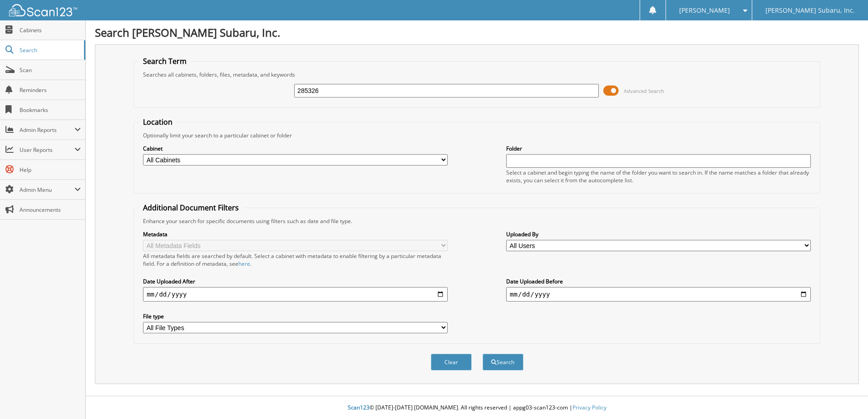  Describe the element at coordinates (295, 316) in the screenshot. I see `label: File type` at that location.